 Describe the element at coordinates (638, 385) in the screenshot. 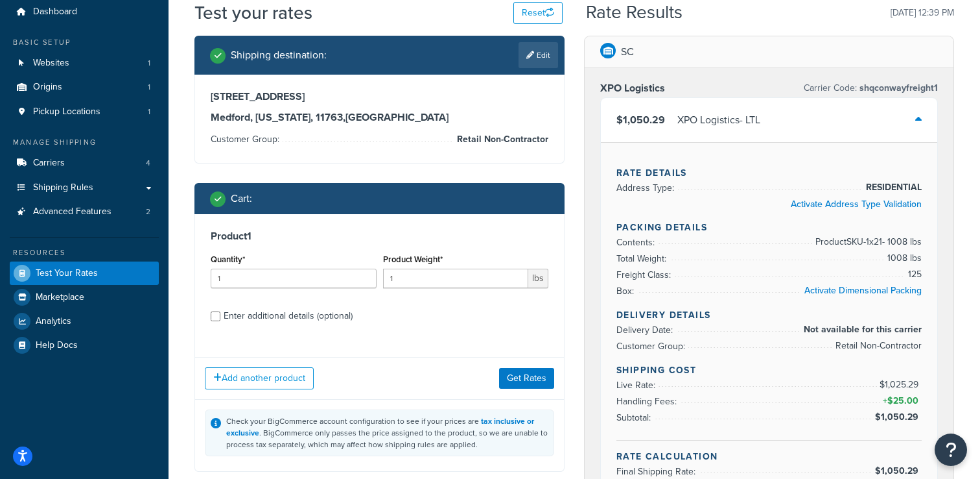

I see `span: Live Rate:` at that location.